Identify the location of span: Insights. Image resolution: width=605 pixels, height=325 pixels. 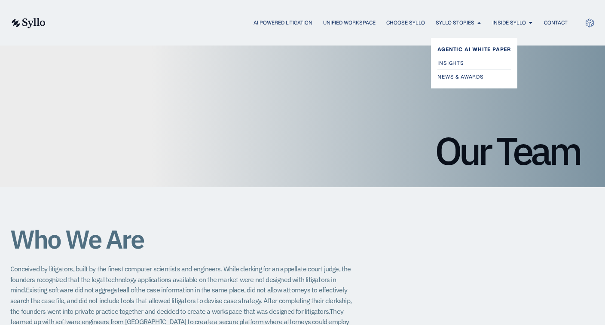
(450, 63).